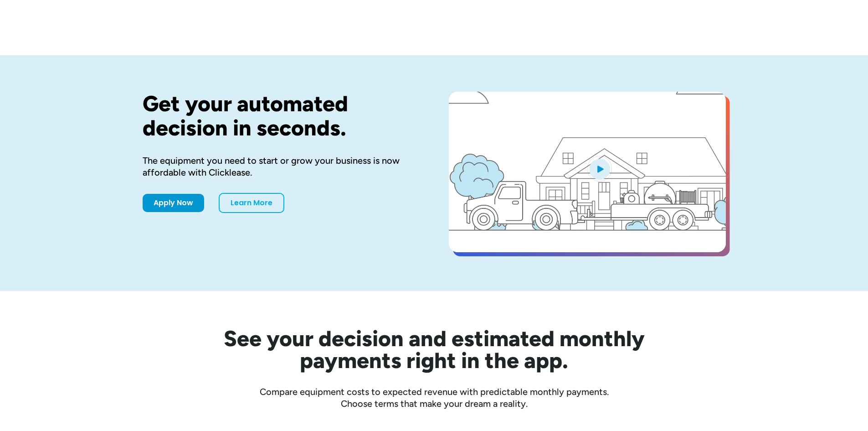 This screenshot has width=868, height=431. I want to click on h1: Get your automated decision in seconds., so click(281, 116).